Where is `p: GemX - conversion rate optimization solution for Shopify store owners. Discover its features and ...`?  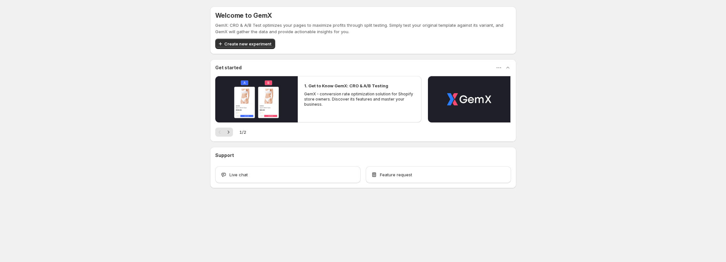 p: GemX - conversion rate optimization solution for Shopify store owners. Discover its features and ... is located at coordinates (360, 99).